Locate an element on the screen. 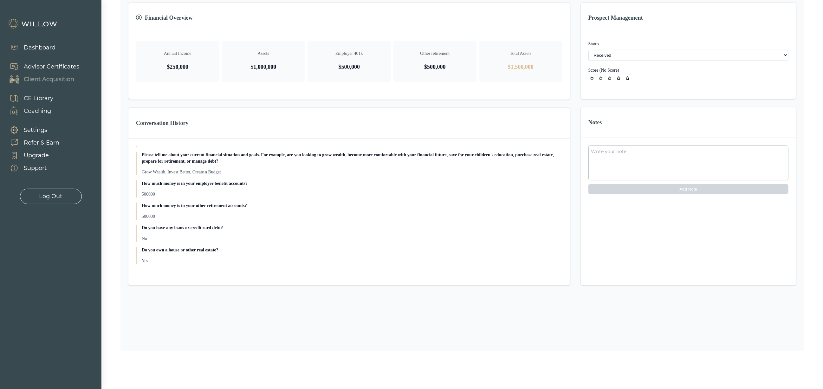  p: Yes is located at coordinates (352, 261).